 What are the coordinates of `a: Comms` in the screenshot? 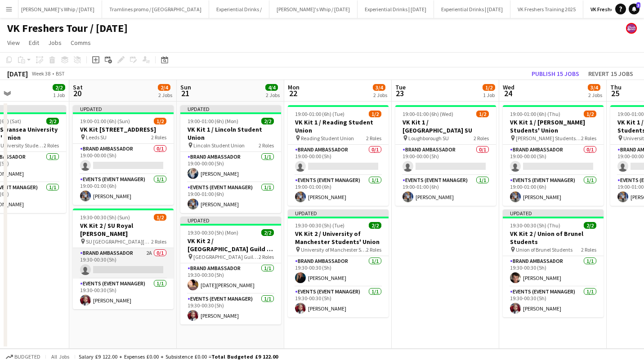 It's located at (81, 43).